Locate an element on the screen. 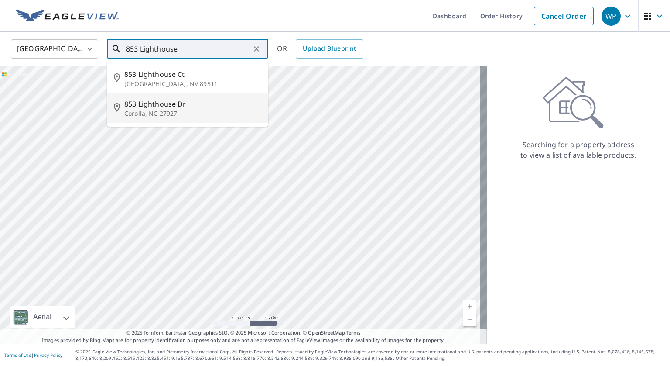 This screenshot has width=670, height=366. button: Clear is located at coordinates (257, 49).